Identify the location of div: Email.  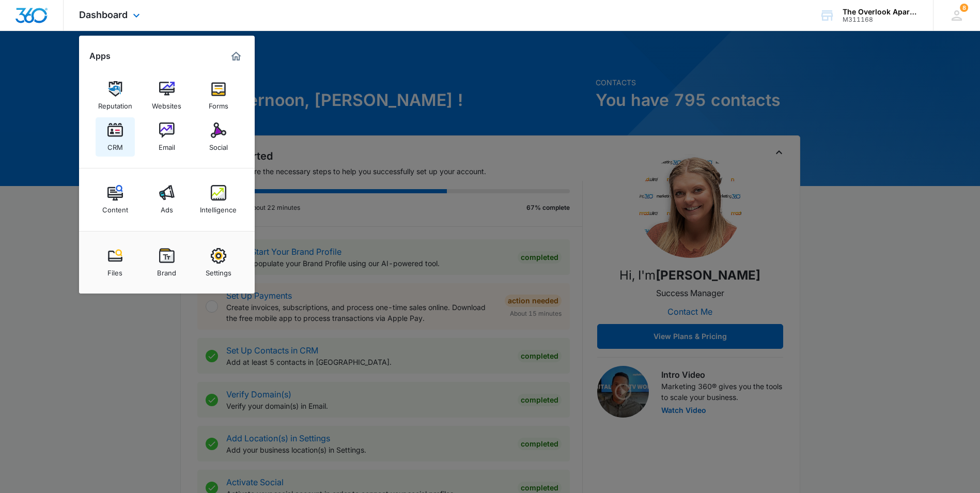
(167, 145).